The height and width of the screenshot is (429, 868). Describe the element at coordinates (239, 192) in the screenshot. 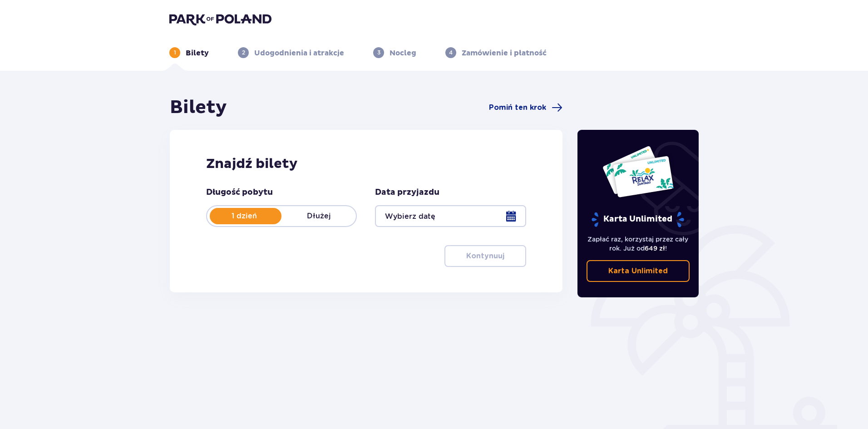

I see `p: Długość pobytu` at that location.